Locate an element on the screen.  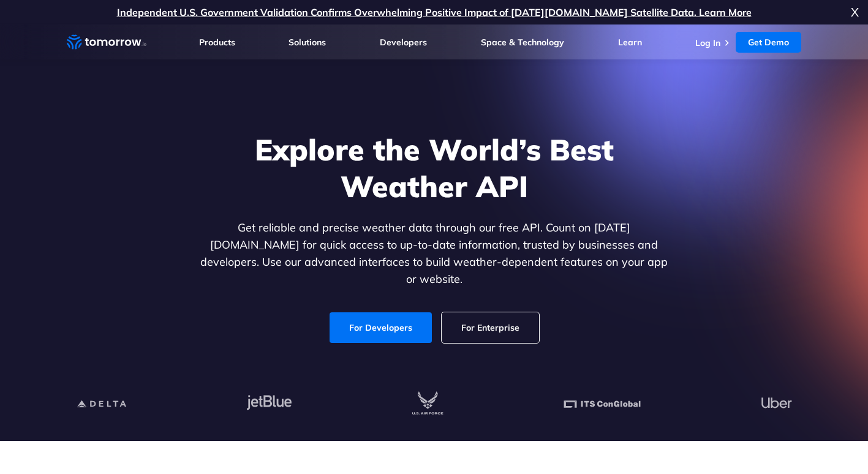
a: Developers is located at coordinates (404, 42).